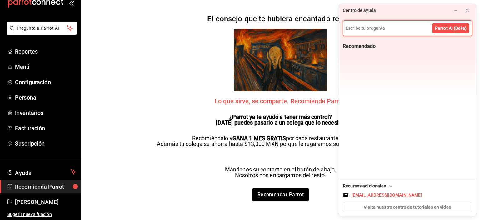 This screenshot has height=220, width=480. I want to click on span: Facturación, so click(45, 128).